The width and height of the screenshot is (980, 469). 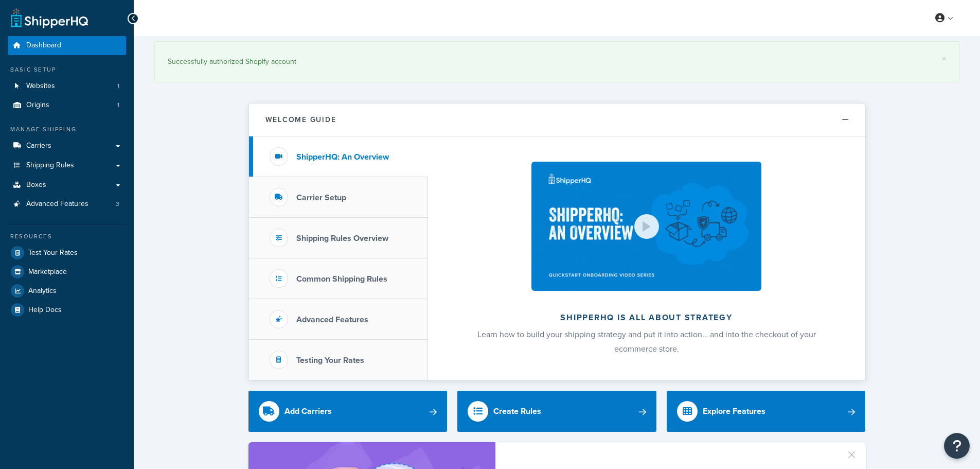 I want to click on button: Welcome Guide, so click(x=557, y=120).